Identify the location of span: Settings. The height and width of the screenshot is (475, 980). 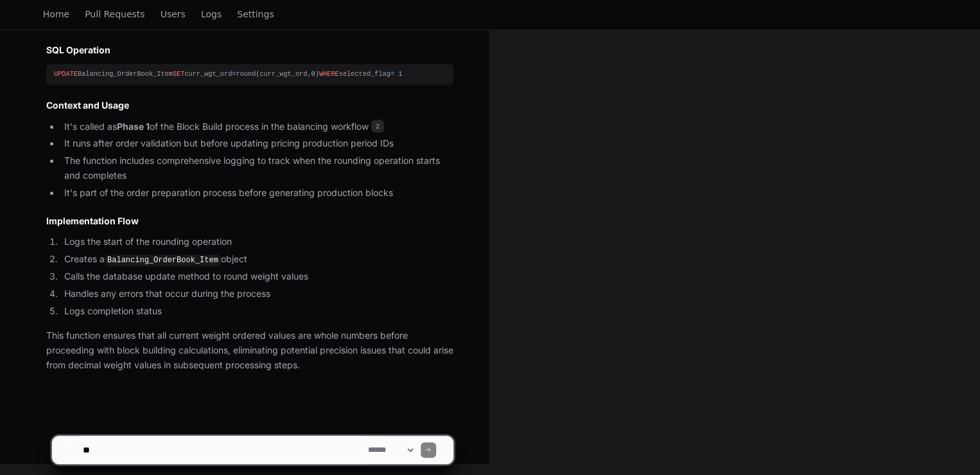
(255, 14).